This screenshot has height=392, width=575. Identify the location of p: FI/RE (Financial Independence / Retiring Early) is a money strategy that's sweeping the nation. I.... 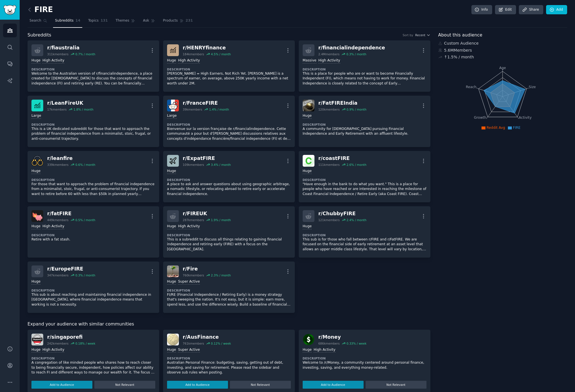
(229, 300).